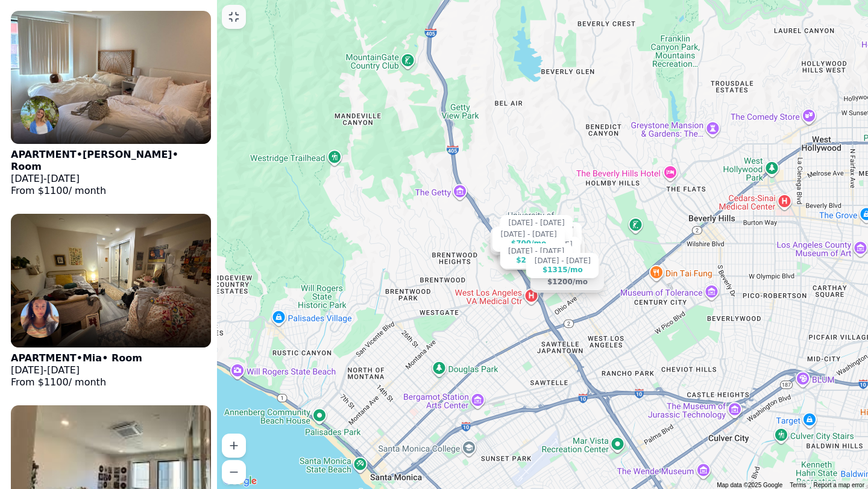 Image resolution: width=868 pixels, height=489 pixels. Describe the element at coordinates (234, 473) in the screenshot. I see `button: Zoom out` at that location.